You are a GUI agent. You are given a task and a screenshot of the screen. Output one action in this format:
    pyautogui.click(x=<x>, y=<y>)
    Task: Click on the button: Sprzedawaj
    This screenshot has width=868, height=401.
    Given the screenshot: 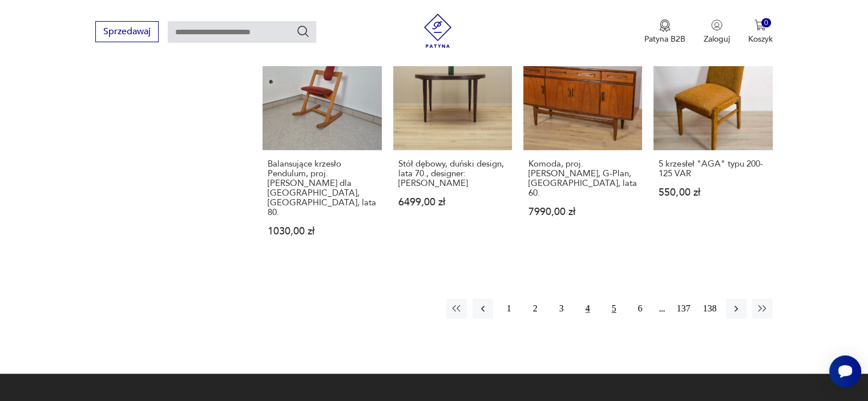 What is the action you would take?
    pyautogui.click(x=127, y=32)
    